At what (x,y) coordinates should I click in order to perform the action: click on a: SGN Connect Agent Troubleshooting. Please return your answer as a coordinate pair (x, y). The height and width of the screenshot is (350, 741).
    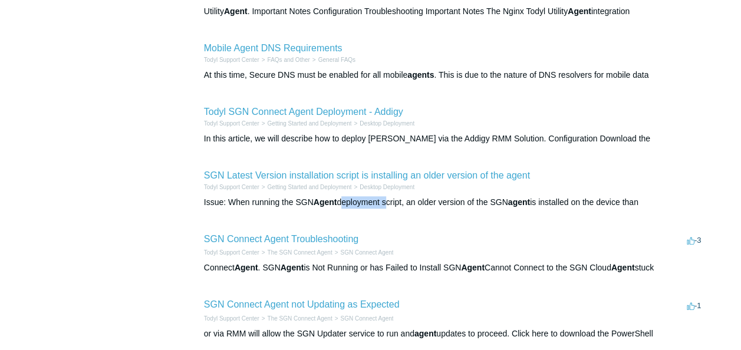
    Looking at the image, I should click on (281, 239).